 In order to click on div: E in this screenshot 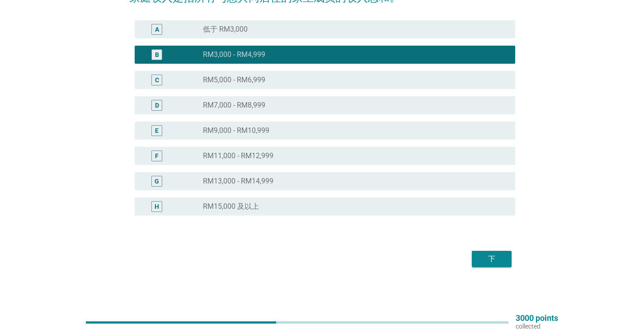, I will do `click(157, 131)`.